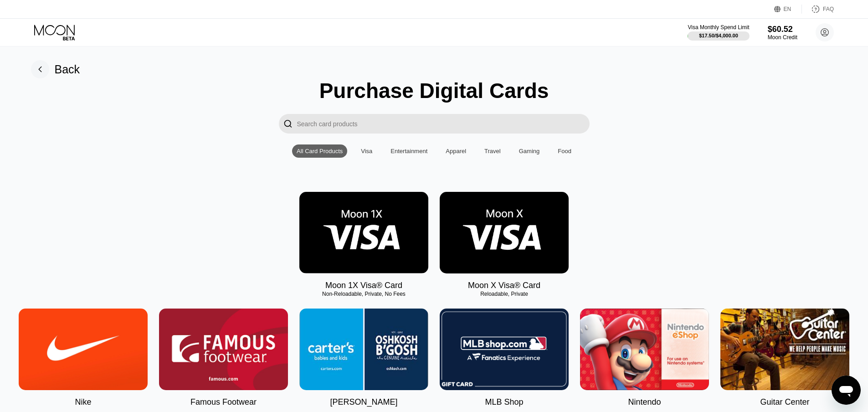 The height and width of the screenshot is (412, 868). What do you see at coordinates (364, 294) in the screenshot?
I see `div: Non-Reloadable, Private, No Fees` at bounding box center [364, 294].